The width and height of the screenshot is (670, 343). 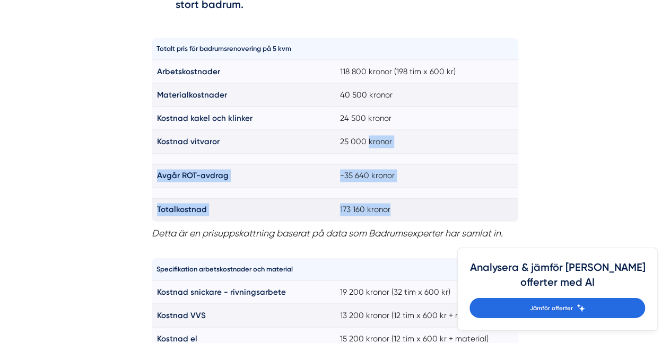 I want to click on strong: Kostnad snickare - rivningsarbete, so click(x=221, y=292).